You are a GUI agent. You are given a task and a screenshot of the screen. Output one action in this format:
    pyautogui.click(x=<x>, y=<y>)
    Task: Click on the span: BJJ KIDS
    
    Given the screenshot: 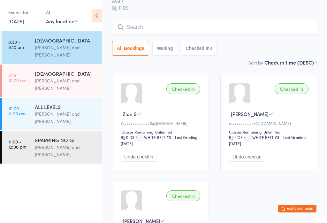 What is the action you would take?
    pyautogui.click(x=214, y=8)
    